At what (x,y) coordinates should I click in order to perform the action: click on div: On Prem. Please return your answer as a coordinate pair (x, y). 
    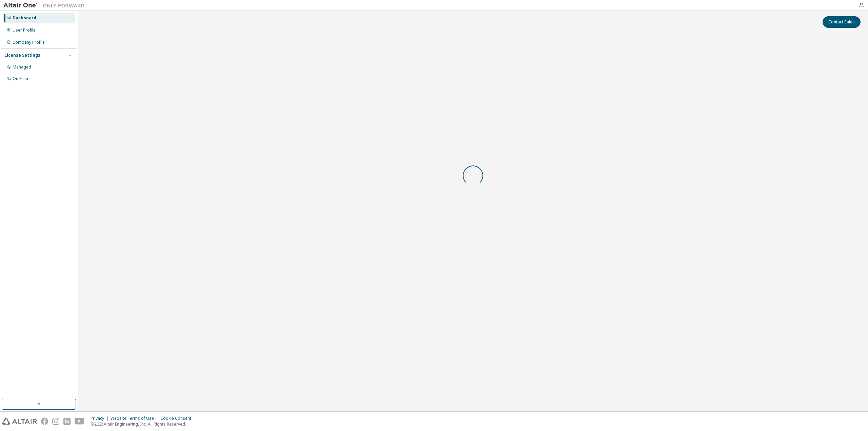
    Looking at the image, I should click on (21, 79).